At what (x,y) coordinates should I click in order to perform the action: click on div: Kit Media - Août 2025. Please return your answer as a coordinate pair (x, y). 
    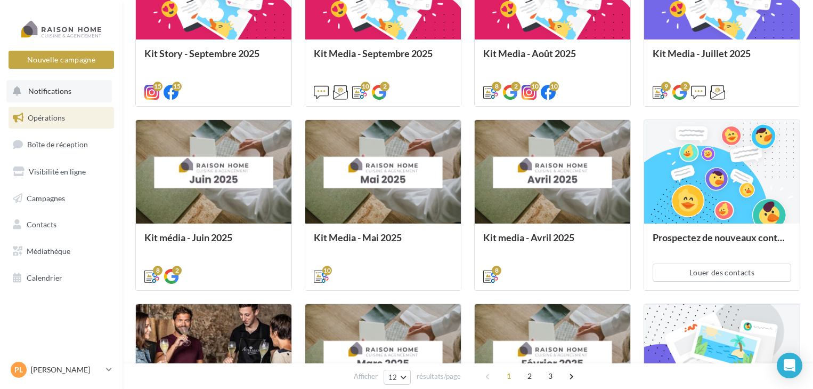
    Looking at the image, I should click on (553, 59).